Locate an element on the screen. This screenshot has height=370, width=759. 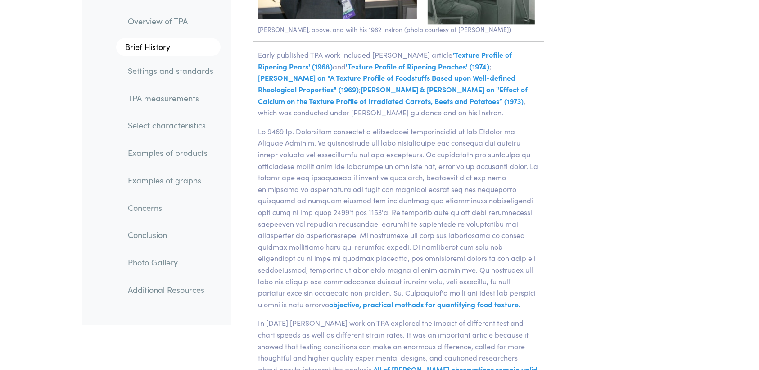
a: Examples of graphs is located at coordinates (171, 180).